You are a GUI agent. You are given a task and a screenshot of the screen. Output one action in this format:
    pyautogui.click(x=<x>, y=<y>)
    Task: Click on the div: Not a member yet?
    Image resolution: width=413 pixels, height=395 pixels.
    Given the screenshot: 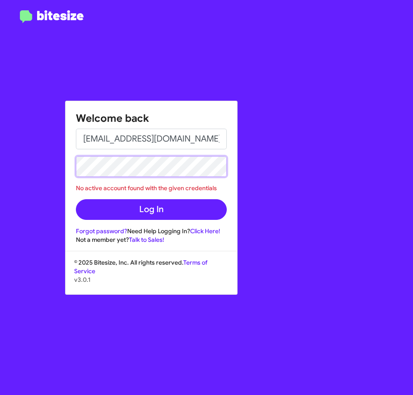 What is the action you would take?
    pyautogui.click(x=151, y=240)
    